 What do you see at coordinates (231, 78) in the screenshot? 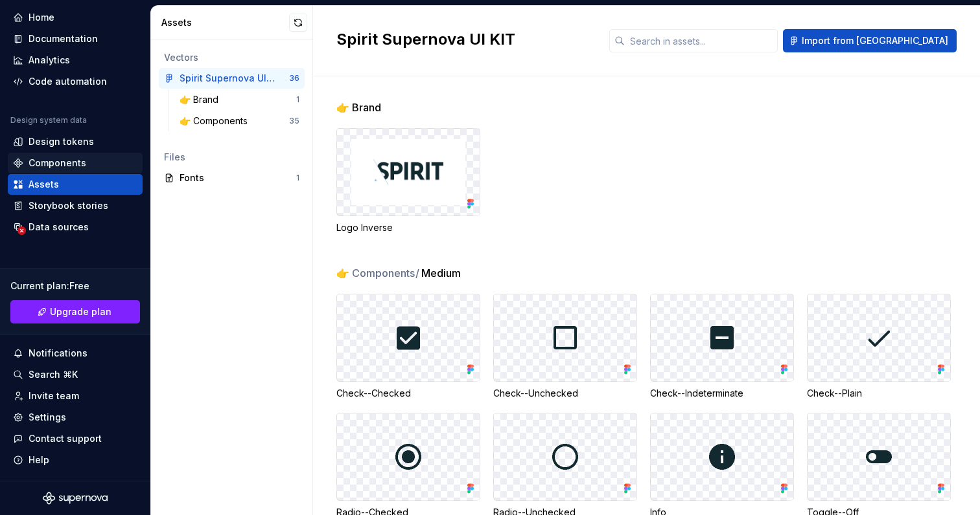
I see `a: Spirit Supernova UI KIT36` at bounding box center [231, 78].